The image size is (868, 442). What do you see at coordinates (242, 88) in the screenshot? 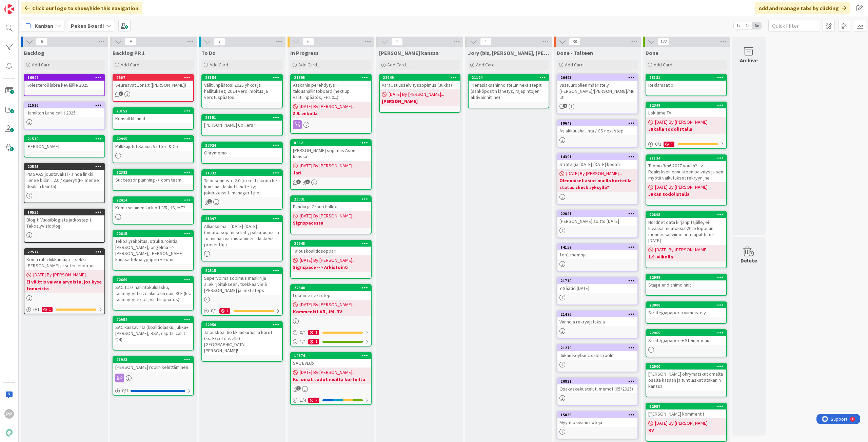
I see `div: 23154Välitilinpäätös: 2025 yhkot ja hallitukset; 2024 veroilmoitus ja verotuspäätös` at bounding box center [242, 88].